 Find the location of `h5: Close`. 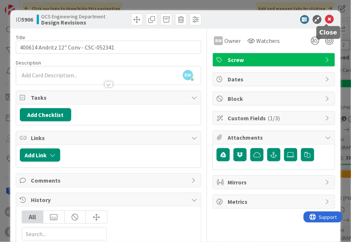

h5: Close is located at coordinates (328, 32).